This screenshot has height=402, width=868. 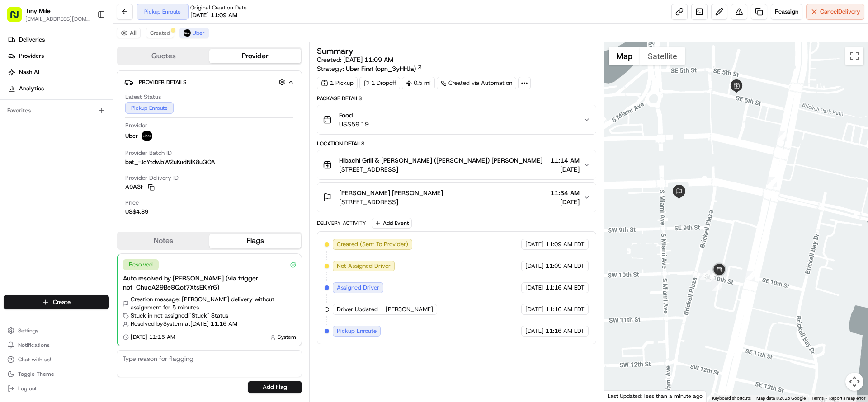 What do you see at coordinates (354, 124) in the screenshot?
I see `span: US$59.19` at bounding box center [354, 124].